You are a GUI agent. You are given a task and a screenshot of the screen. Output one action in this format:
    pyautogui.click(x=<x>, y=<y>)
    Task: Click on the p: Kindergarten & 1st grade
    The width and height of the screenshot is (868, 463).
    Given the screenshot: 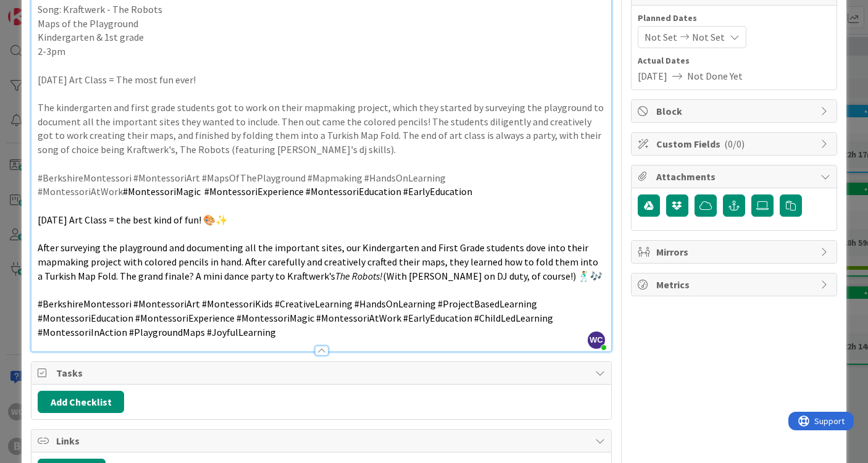 What is the action you would take?
    pyautogui.click(x=321, y=37)
    